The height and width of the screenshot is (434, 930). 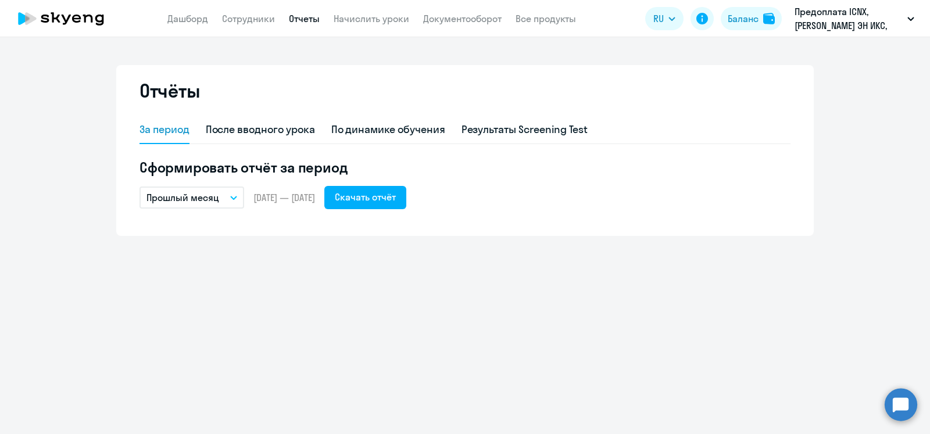 I want to click on button: Скачать отчёт, so click(x=365, y=198).